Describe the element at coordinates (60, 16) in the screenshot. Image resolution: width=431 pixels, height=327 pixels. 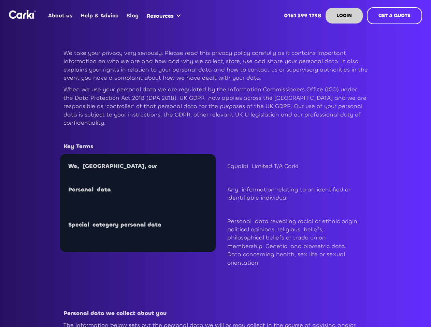
I see `a: About us` at that location.